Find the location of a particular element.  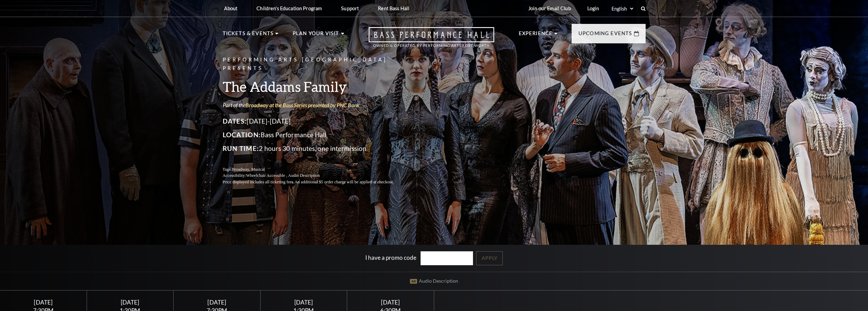

select: Select: is located at coordinates (623, 9).